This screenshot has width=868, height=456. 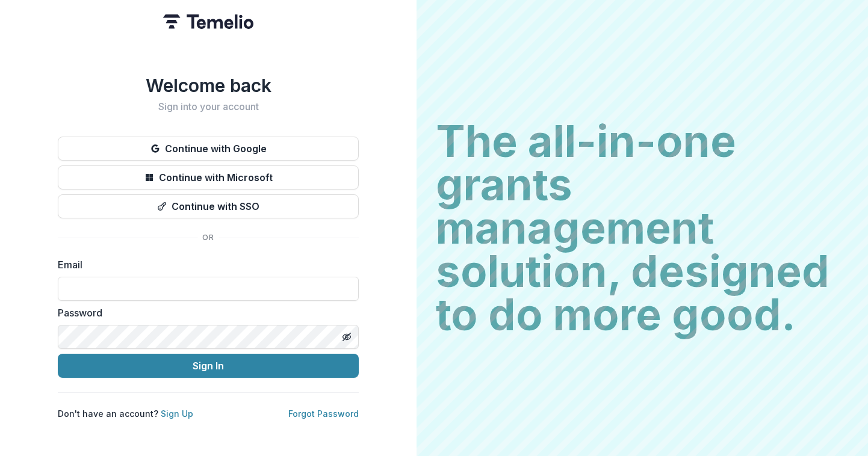 What do you see at coordinates (346, 337) in the screenshot?
I see `button: Toggle password visibility` at bounding box center [346, 337].